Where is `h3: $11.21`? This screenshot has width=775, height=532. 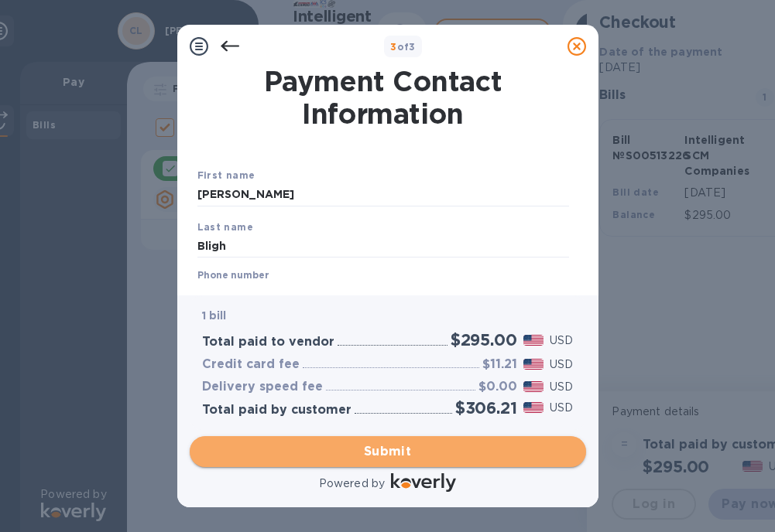 h3: $11.21 is located at coordinates (499, 365).